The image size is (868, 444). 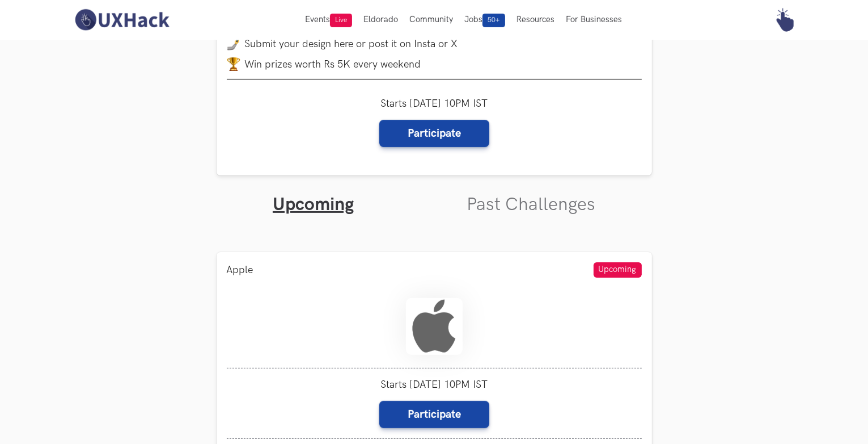 What do you see at coordinates (493, 21) in the screenshot?
I see `span: 50+` at bounding box center [493, 21].